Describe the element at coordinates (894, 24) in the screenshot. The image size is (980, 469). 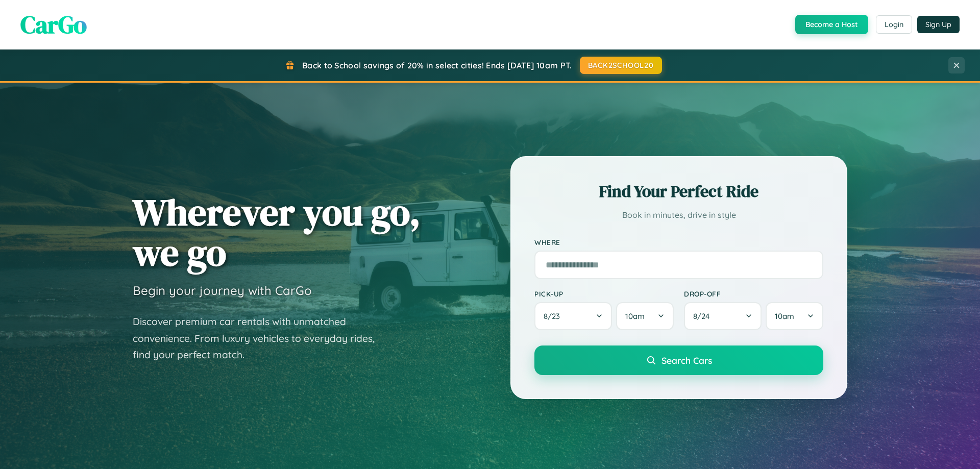
I see `button: Login` at that location.